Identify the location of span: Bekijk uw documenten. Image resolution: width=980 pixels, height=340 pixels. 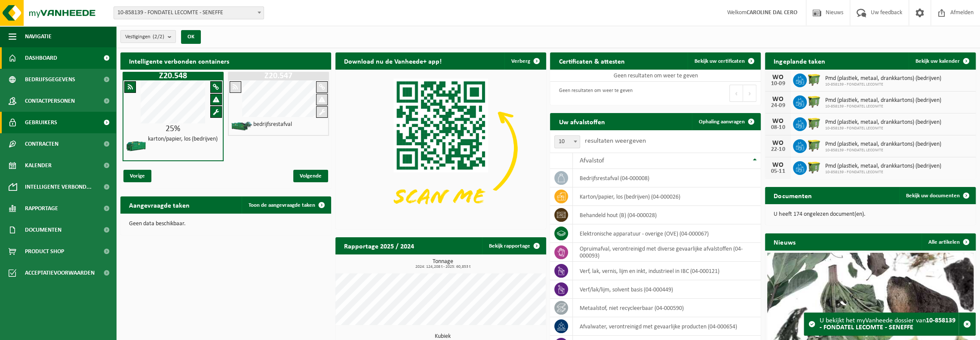
(933, 195).